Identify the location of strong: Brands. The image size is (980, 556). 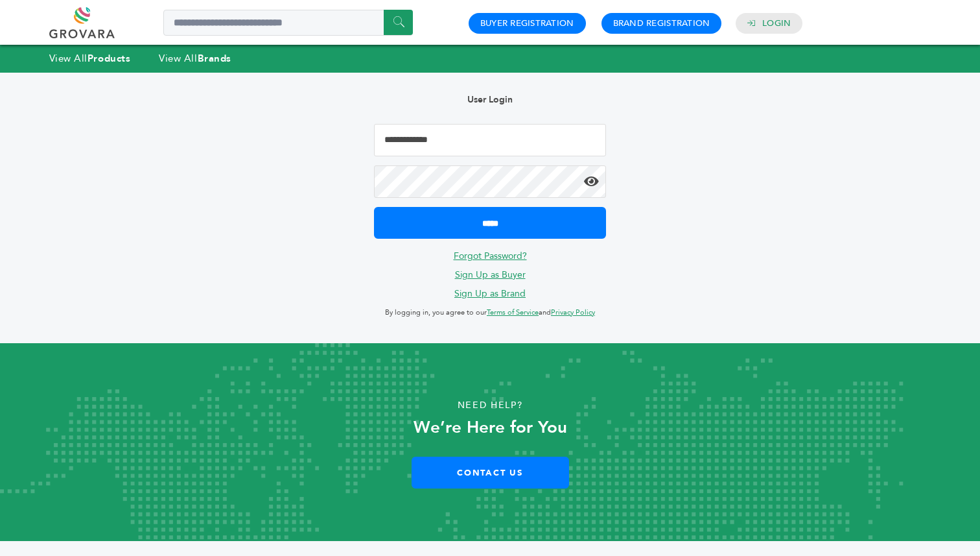
(215, 58).